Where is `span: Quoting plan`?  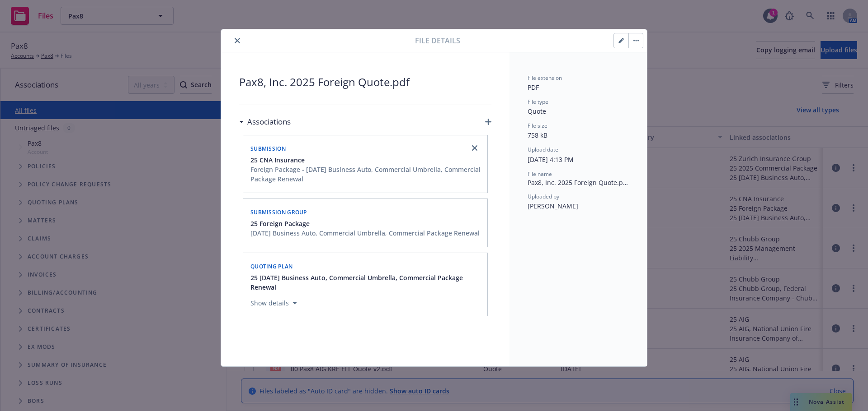 span: Quoting plan is located at coordinates (272, 266).